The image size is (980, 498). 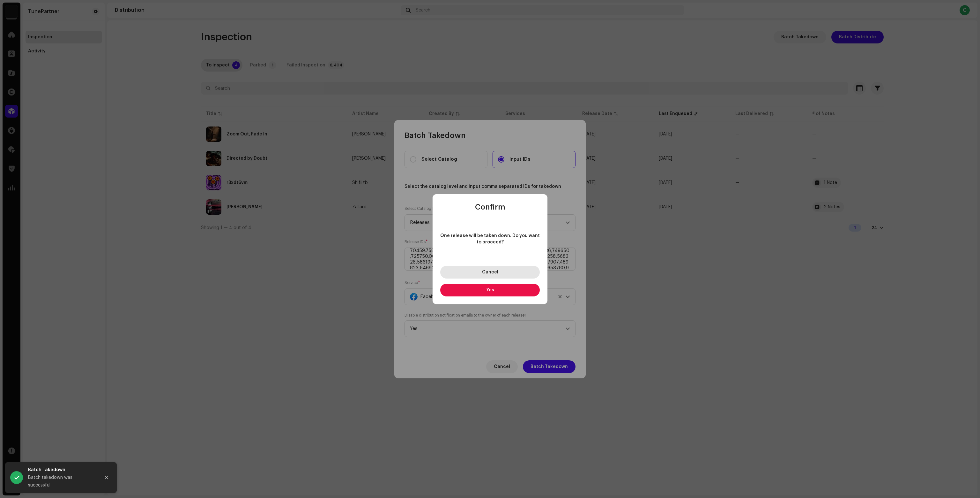 What do you see at coordinates (490, 207) in the screenshot?
I see `span: Confirm` at bounding box center [490, 207].